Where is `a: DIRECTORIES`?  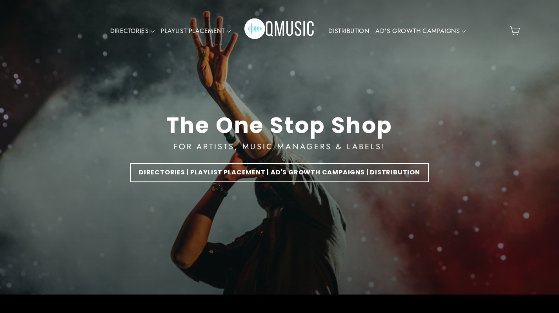 a: DIRECTORIES is located at coordinates (133, 31).